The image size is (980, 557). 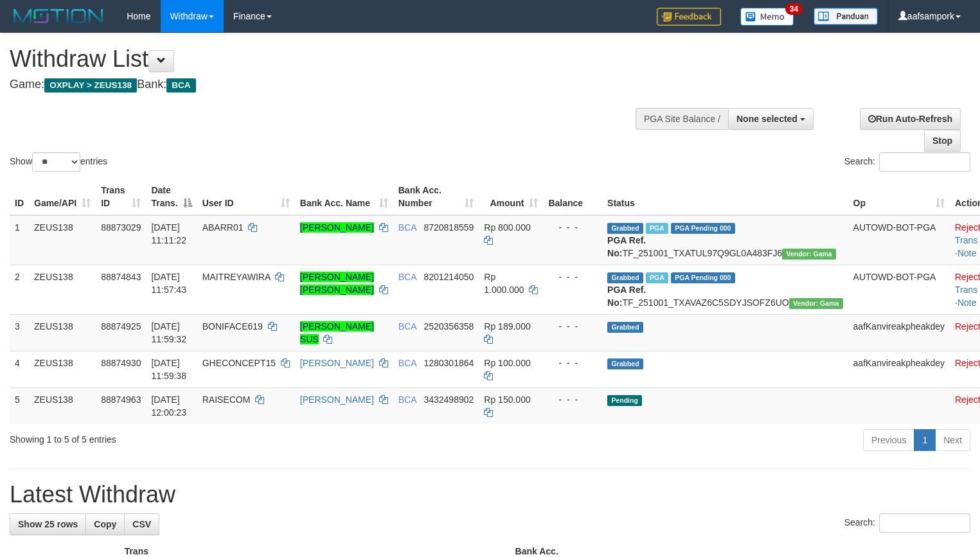 What do you see at coordinates (237, 277) in the screenshot?
I see `span: MAITREYAWIRA` at bounding box center [237, 277].